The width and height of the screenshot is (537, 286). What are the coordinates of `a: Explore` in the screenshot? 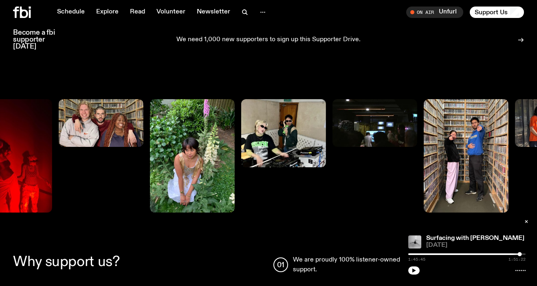 It's located at (107, 12).